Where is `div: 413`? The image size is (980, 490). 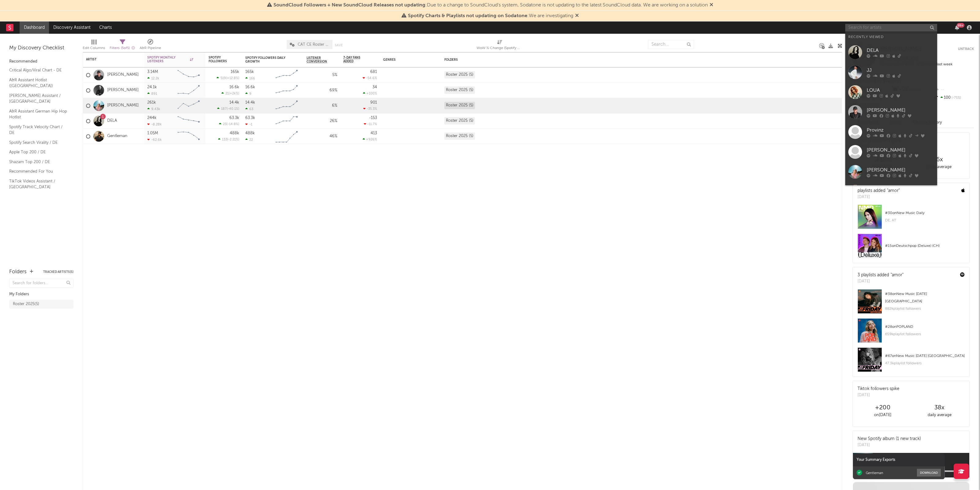 div: 413 is located at coordinates (374, 133).